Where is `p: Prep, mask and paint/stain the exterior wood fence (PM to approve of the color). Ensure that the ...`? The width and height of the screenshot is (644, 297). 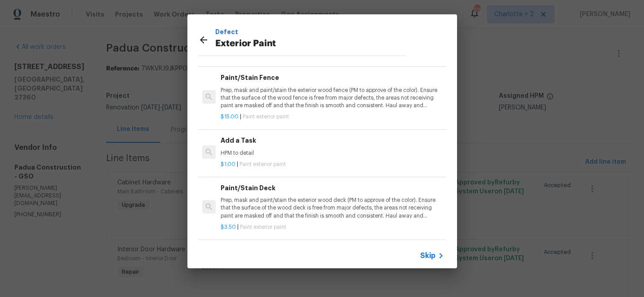 p: Prep, mask and paint/stain the exterior wood fence (PM to approve of the color). Ensure that the ... is located at coordinates (332, 98).